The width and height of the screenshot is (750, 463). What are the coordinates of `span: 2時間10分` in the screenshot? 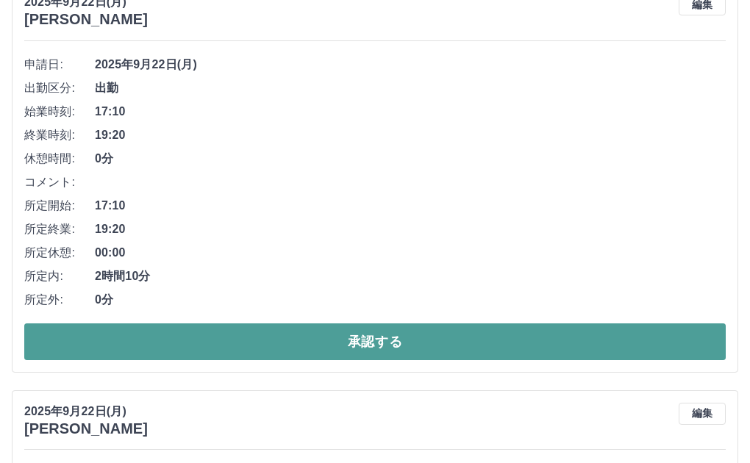 It's located at (410, 276).